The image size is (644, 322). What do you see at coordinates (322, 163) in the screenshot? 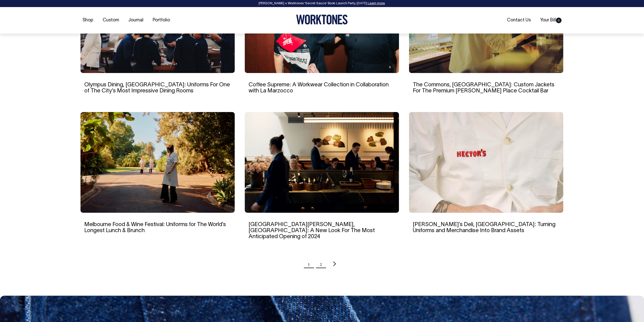
I see `img: Saint Peter, Sydney: A New Look For The Most Anticipated Opening of 2024` at bounding box center [322, 163].